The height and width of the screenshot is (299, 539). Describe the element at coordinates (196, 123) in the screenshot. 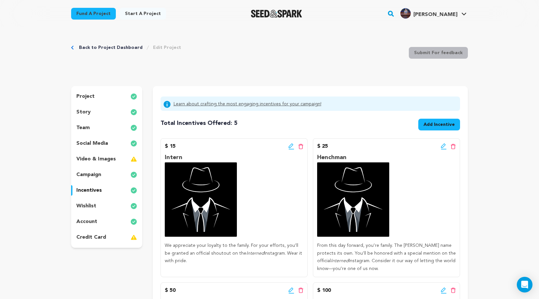

I see `span: Total Incentives Offered:` at that location.